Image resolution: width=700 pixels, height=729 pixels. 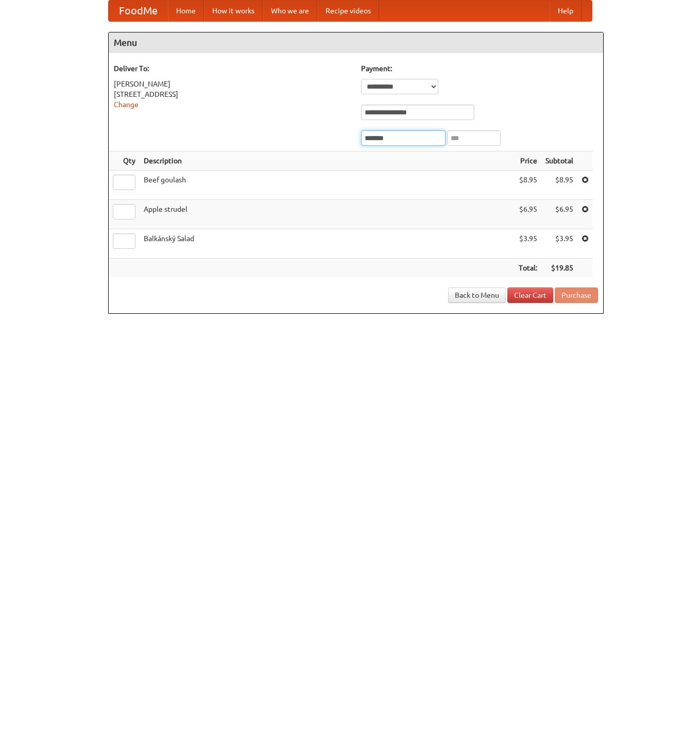 What do you see at coordinates (124, 161) in the screenshot?
I see `th: Qty` at bounding box center [124, 161].